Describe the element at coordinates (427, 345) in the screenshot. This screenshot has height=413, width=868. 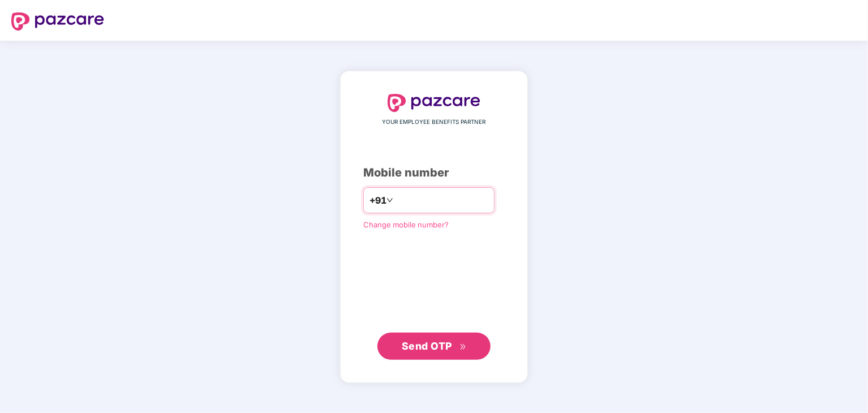
I see `span: Send OTP` at that location.